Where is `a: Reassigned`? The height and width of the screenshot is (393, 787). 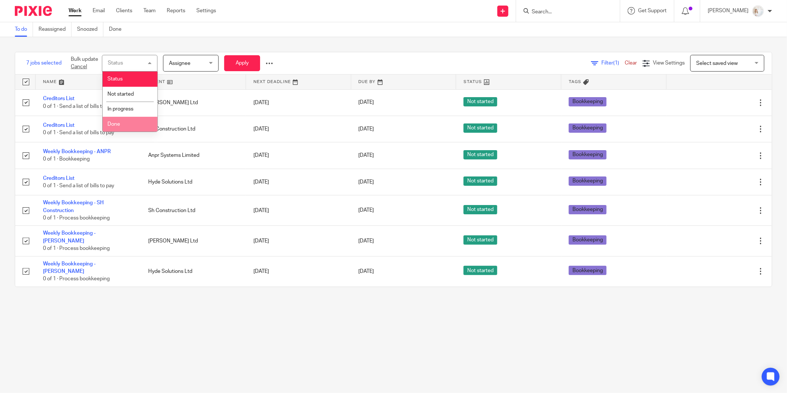 a: Reassigned is located at coordinates (55, 29).